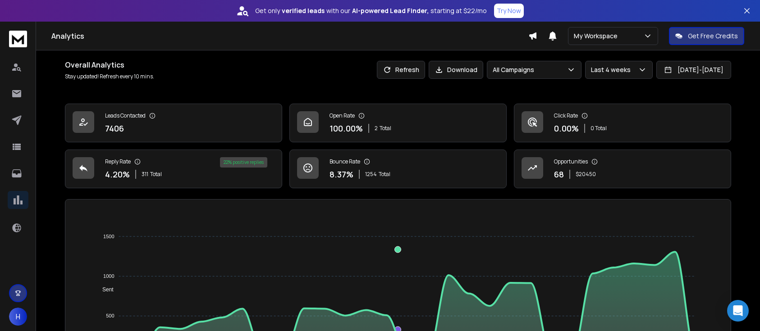 This screenshot has height=331, width=760. Describe the element at coordinates (303, 11) in the screenshot. I see `strong: verified leads` at that location.